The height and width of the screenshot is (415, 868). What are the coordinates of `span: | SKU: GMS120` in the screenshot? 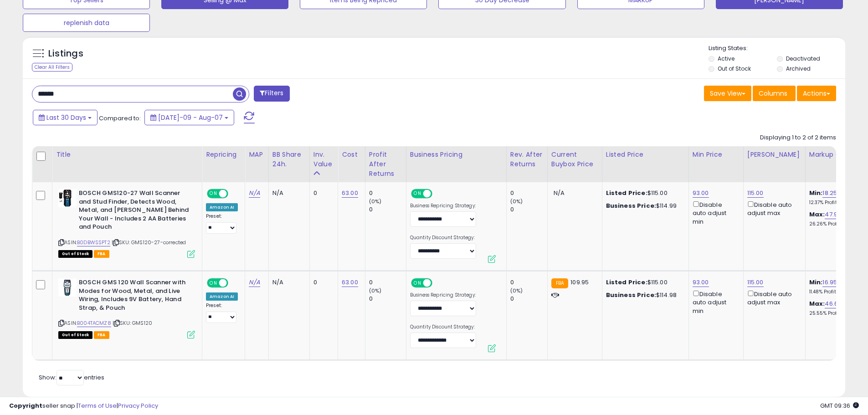 It's located at (132, 323).